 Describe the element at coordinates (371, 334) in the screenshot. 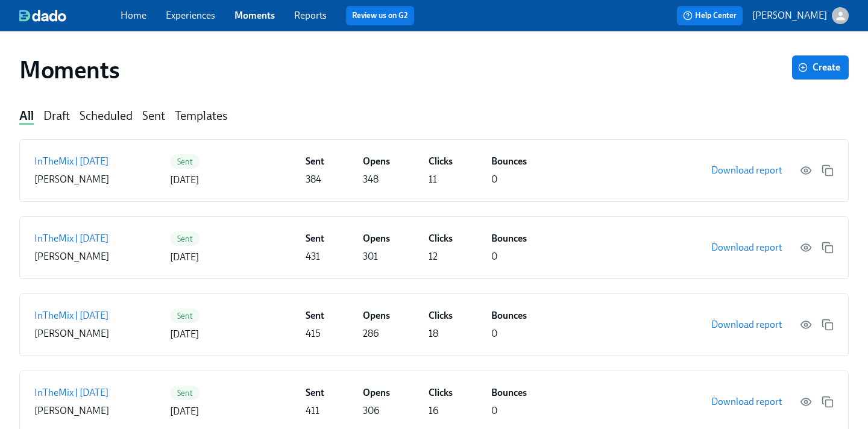

I see `p: 286` at that location.